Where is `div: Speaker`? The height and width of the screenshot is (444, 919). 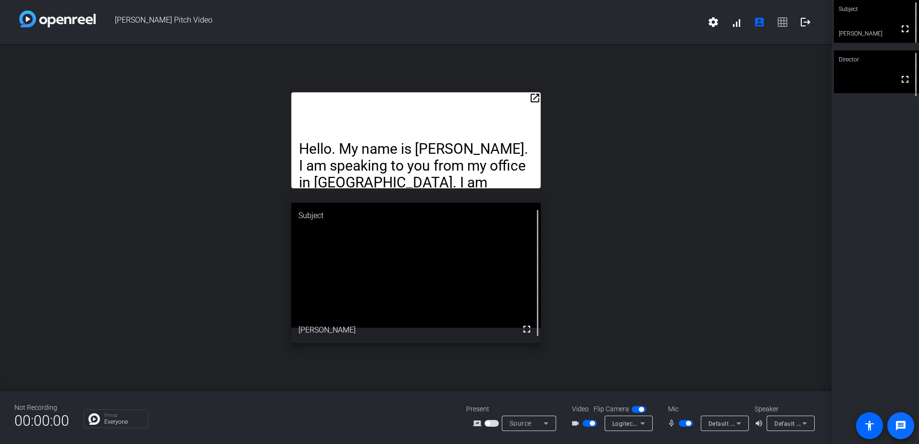 div: Speaker is located at coordinates (784, 409).